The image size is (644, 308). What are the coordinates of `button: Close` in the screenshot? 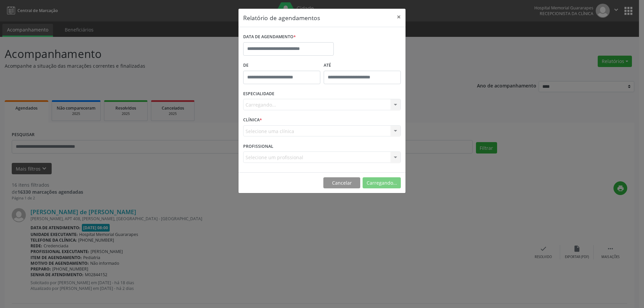 It's located at (399, 17).